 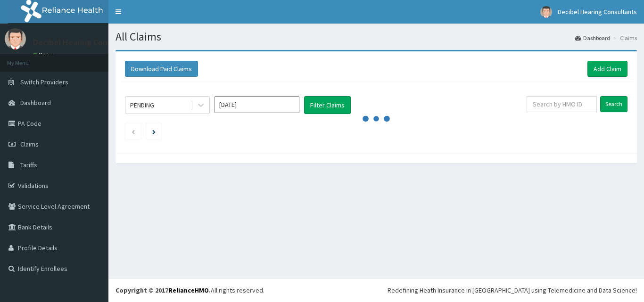 I want to click on a: Add Claim, so click(x=607, y=69).